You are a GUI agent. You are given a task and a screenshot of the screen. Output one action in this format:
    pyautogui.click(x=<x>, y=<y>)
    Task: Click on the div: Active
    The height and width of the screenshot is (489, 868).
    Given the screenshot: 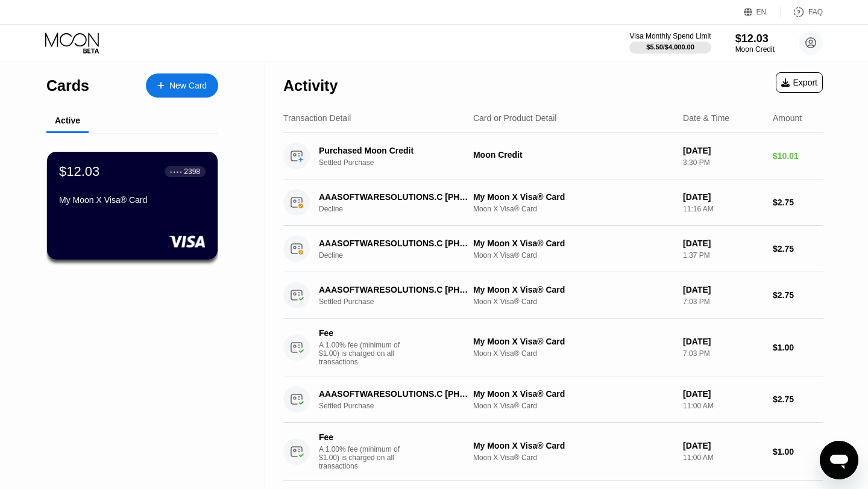 What is the action you would take?
    pyautogui.click(x=67, y=121)
    